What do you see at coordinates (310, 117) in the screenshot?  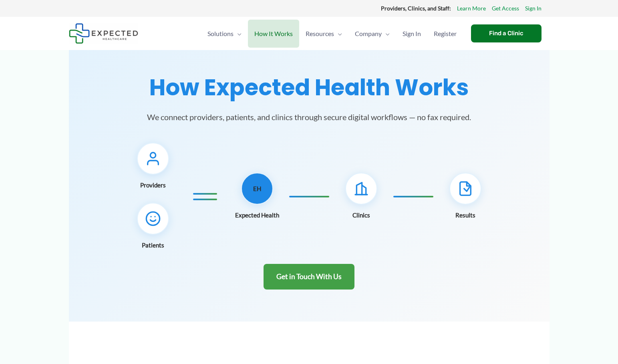 I see `p: We connect providers, patients, and clinics through secure digital workflows — no fax required.` at bounding box center [310, 117].